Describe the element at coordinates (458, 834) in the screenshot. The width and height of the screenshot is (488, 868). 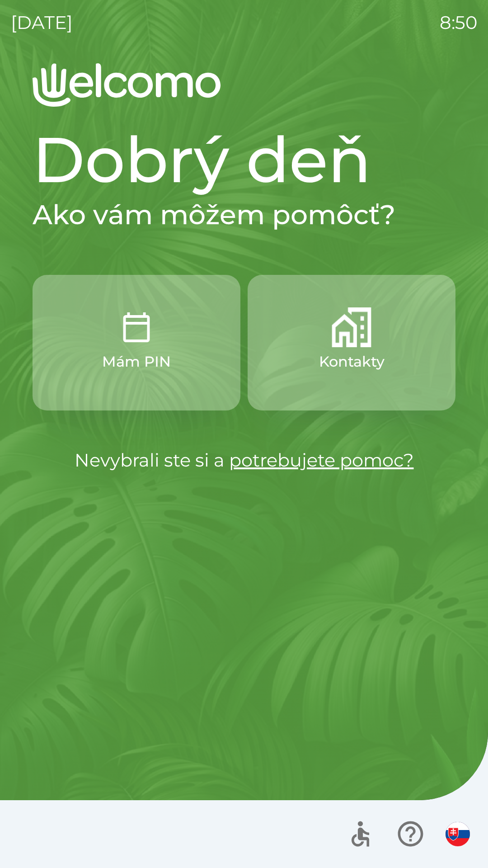
I see `img: sk flag` at that location.